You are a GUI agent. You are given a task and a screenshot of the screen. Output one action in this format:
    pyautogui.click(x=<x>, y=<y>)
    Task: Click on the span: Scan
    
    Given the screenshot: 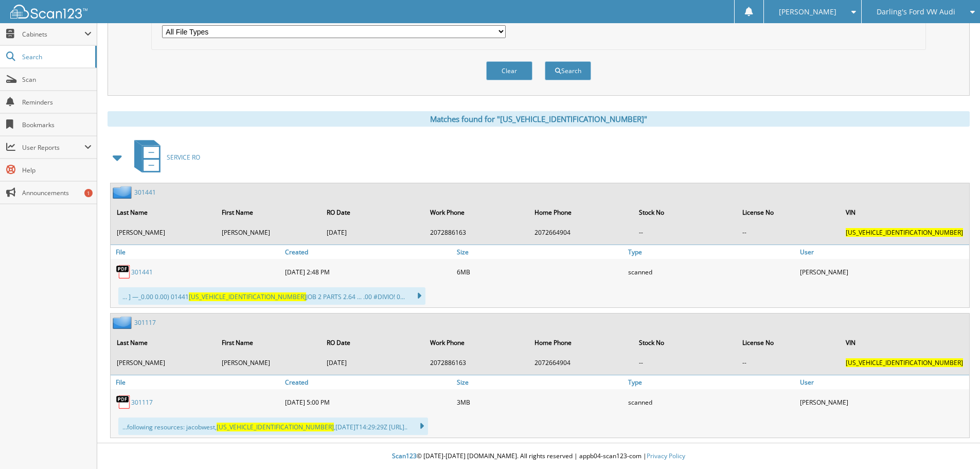 What is the action you would take?
    pyautogui.click(x=57, y=79)
    